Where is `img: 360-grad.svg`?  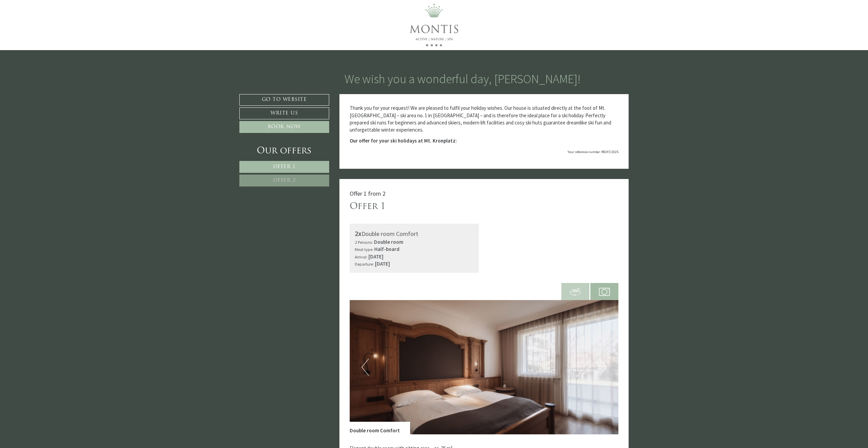
img: 360-grad.svg is located at coordinates (575, 292).